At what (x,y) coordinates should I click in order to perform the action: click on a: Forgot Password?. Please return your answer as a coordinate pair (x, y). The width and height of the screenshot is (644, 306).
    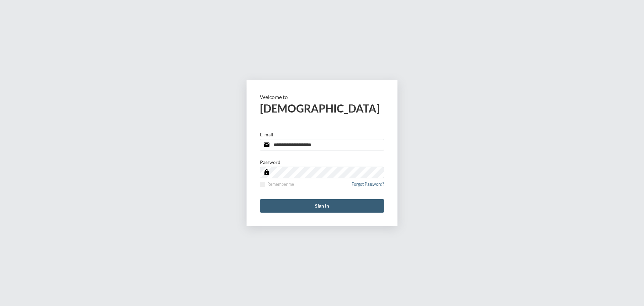
    Looking at the image, I should click on (368, 186).